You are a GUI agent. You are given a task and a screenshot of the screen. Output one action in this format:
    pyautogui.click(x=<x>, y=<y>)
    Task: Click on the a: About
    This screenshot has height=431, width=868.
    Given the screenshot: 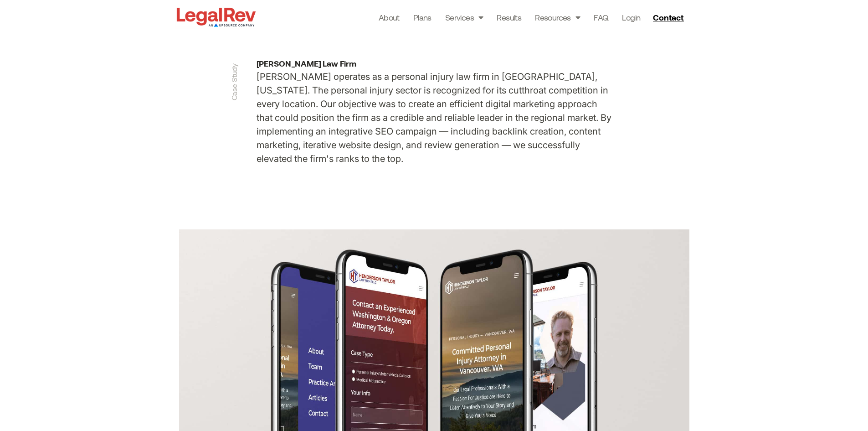 What is the action you would take?
    pyautogui.click(x=390, y=17)
    